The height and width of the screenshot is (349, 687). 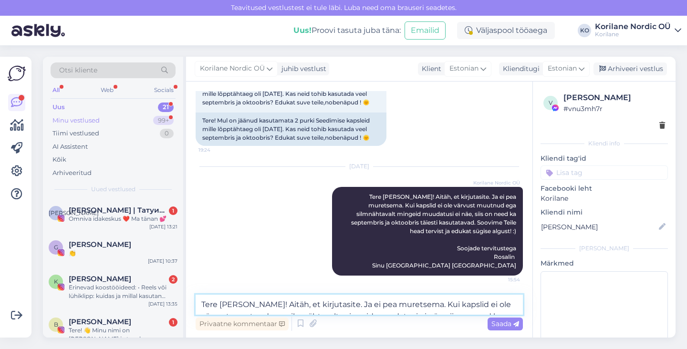 I want to click on p: Kliendi nimi, so click(x=604, y=212).